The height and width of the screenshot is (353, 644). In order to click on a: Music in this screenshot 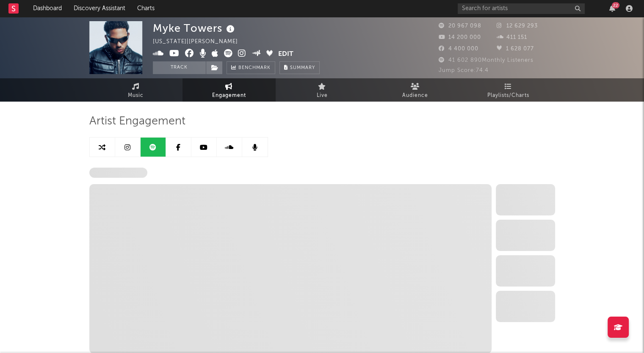, I will do `click(136, 90)`.